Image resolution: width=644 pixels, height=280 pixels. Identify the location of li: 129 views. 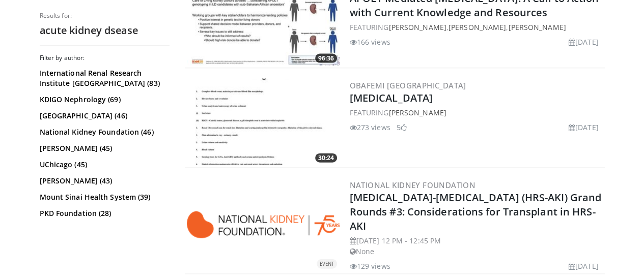
(370, 266).